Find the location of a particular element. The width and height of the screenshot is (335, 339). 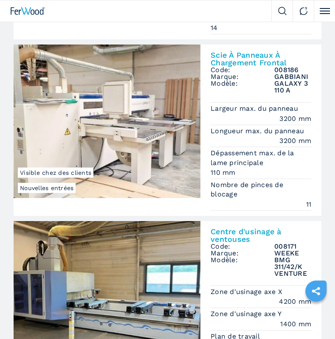

h2: Scie À Panneaux À Chargement Frontal is located at coordinates (261, 59).